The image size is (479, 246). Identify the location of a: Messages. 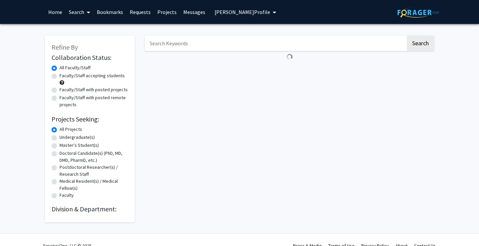
(194, 12).